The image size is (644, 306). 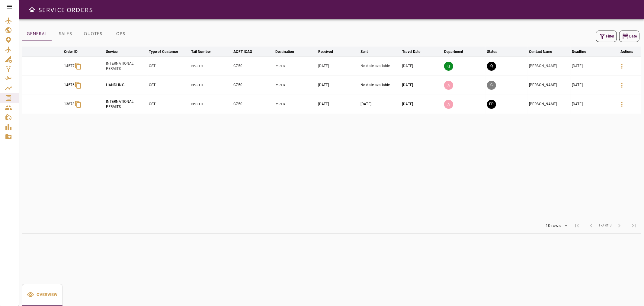 I want to click on span: Order ID, so click(x=75, y=52).